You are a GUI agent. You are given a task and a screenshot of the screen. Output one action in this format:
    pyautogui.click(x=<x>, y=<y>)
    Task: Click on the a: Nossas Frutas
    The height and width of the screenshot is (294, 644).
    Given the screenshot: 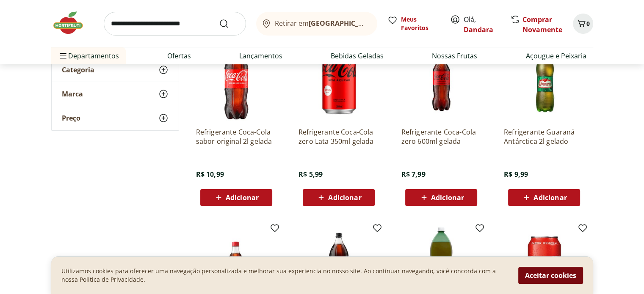 What is the action you would take?
    pyautogui.click(x=454, y=56)
    